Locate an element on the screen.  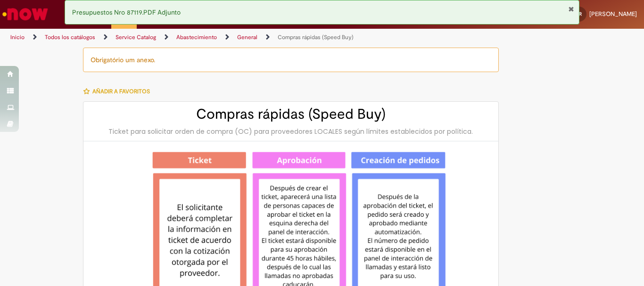
ul: Rutas de acceso a la página is located at coordinates (215, 37).